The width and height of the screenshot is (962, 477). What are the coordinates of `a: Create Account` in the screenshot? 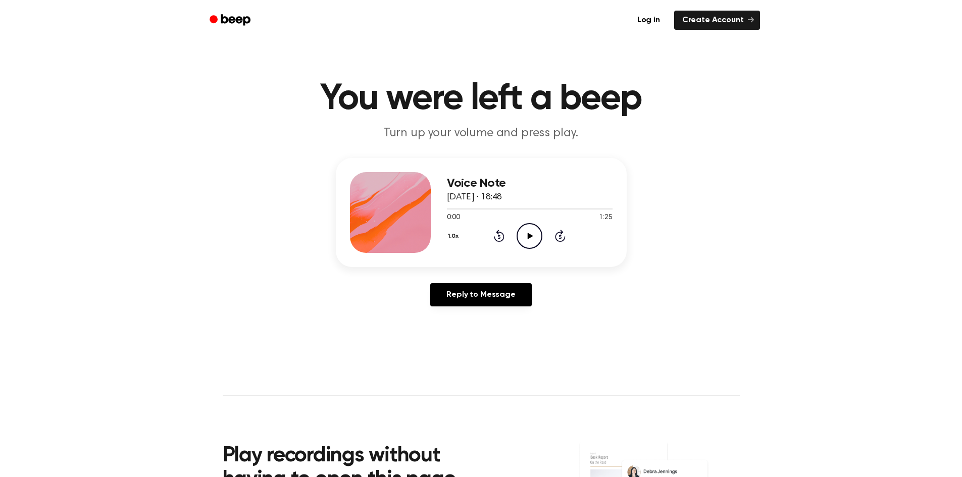 It's located at (717, 20).